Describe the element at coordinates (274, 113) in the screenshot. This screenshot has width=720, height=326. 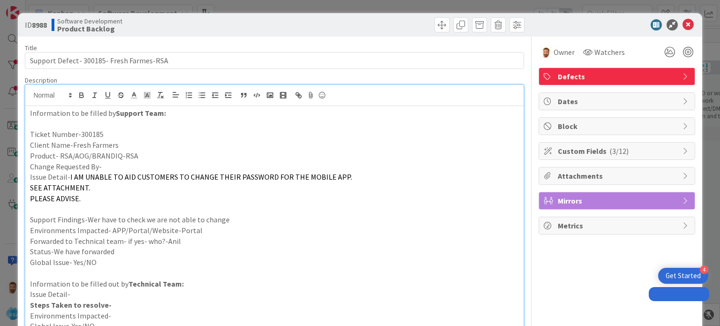
I see `p: Information to be filled by` at that location.